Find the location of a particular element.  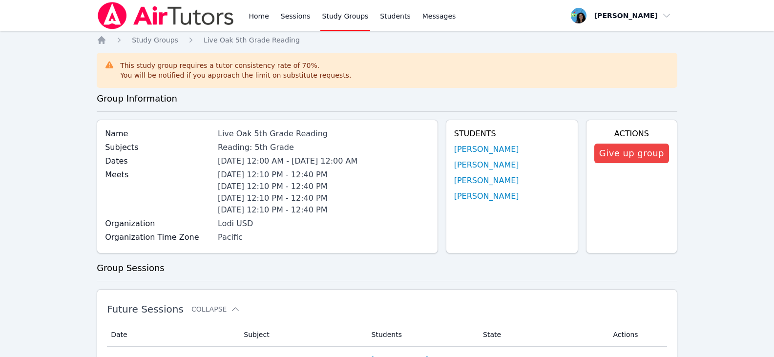

div: This study group requires a tutor consistency rate of 70 %. is located at coordinates (235, 70).